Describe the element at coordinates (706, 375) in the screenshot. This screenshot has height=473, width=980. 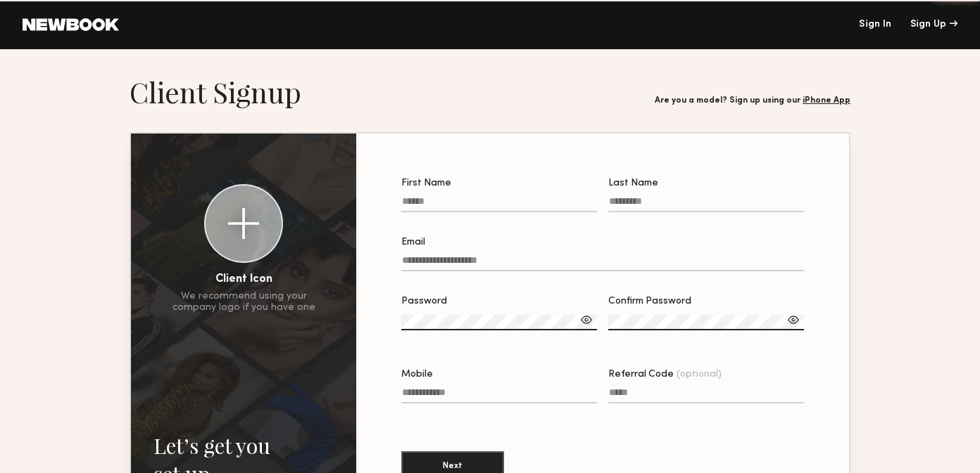
I see `div: Referral Code` at that location.